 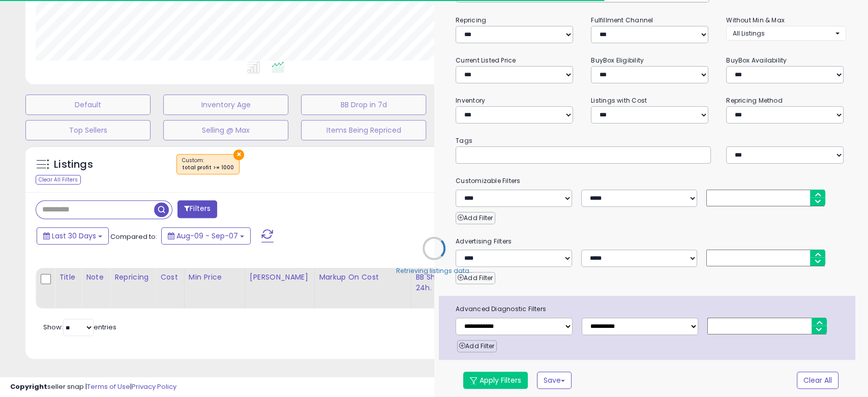 I want to click on small: Tags, so click(x=651, y=141).